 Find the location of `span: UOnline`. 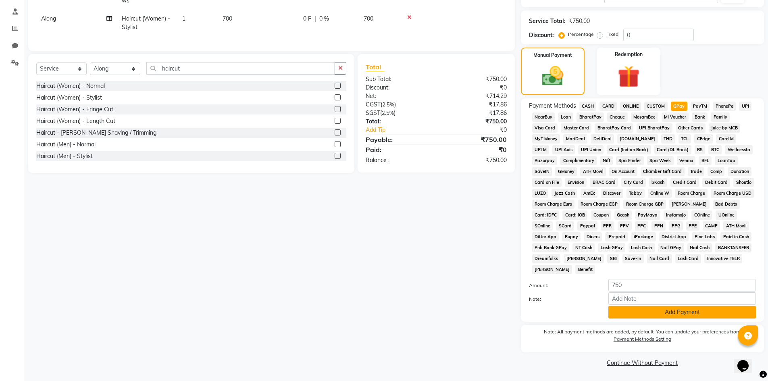

span: UOnline is located at coordinates (726, 215).